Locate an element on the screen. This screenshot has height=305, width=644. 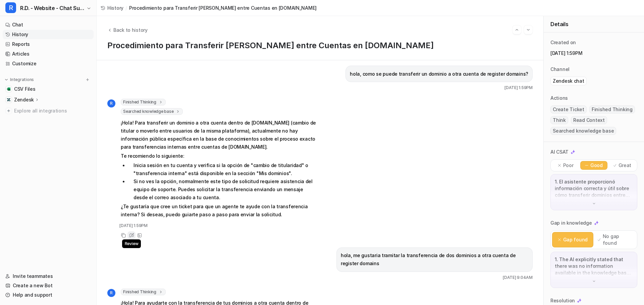
img: CSV Files is located at coordinates (9, 89).